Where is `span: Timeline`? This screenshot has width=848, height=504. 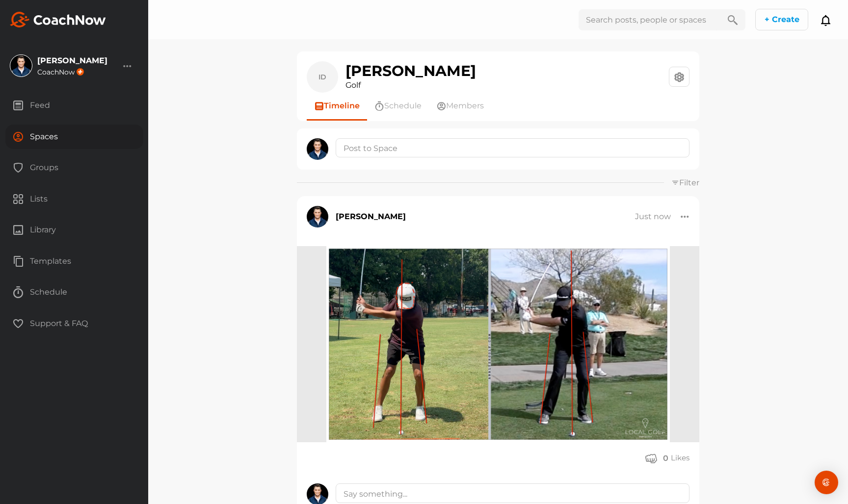 span: Timeline is located at coordinates (342, 106).